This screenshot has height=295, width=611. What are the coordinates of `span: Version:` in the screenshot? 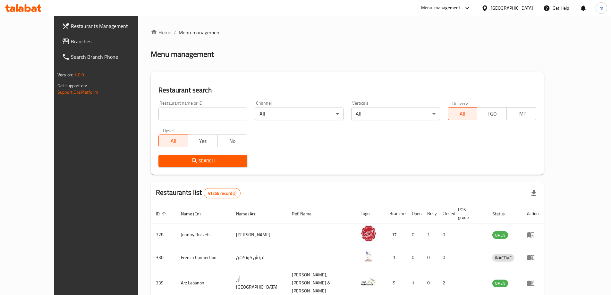 It's located at (65, 75).